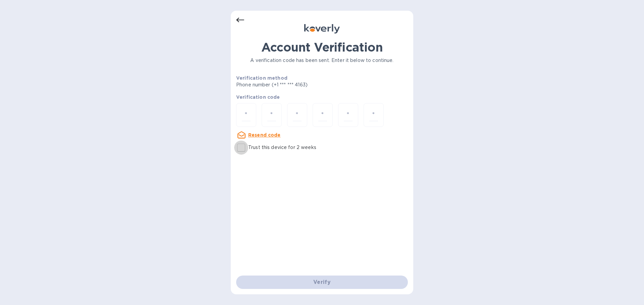 This screenshot has width=644, height=305. I want to click on b: Verification method, so click(262, 78).